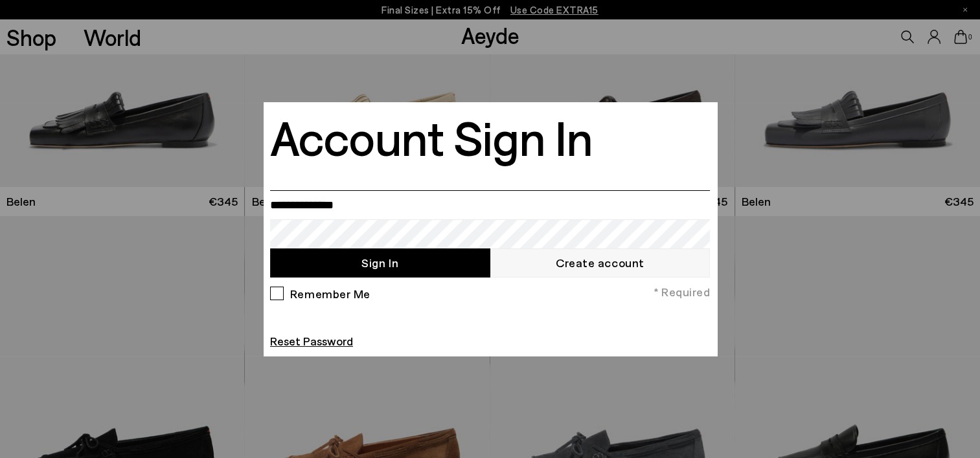 The height and width of the screenshot is (458, 980). What do you see at coordinates (600, 262) in the screenshot?
I see `a: Create account` at bounding box center [600, 262].